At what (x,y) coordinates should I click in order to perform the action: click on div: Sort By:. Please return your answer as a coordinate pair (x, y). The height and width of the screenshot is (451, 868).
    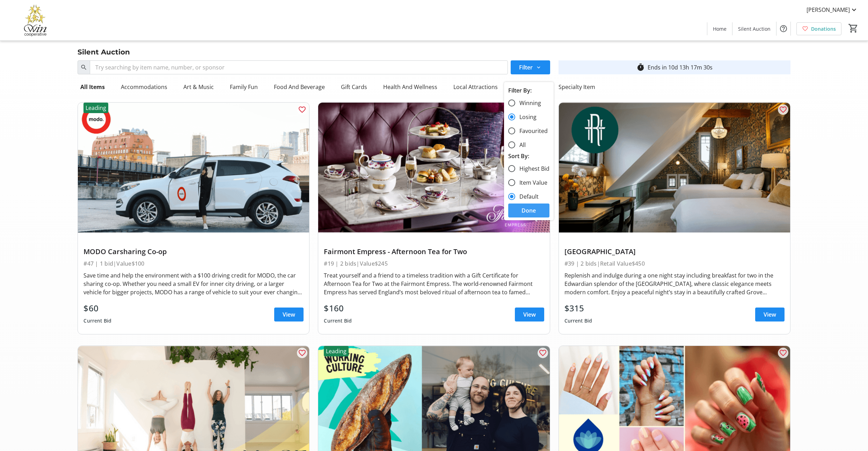
    Looking at the image, I should click on (528, 156).